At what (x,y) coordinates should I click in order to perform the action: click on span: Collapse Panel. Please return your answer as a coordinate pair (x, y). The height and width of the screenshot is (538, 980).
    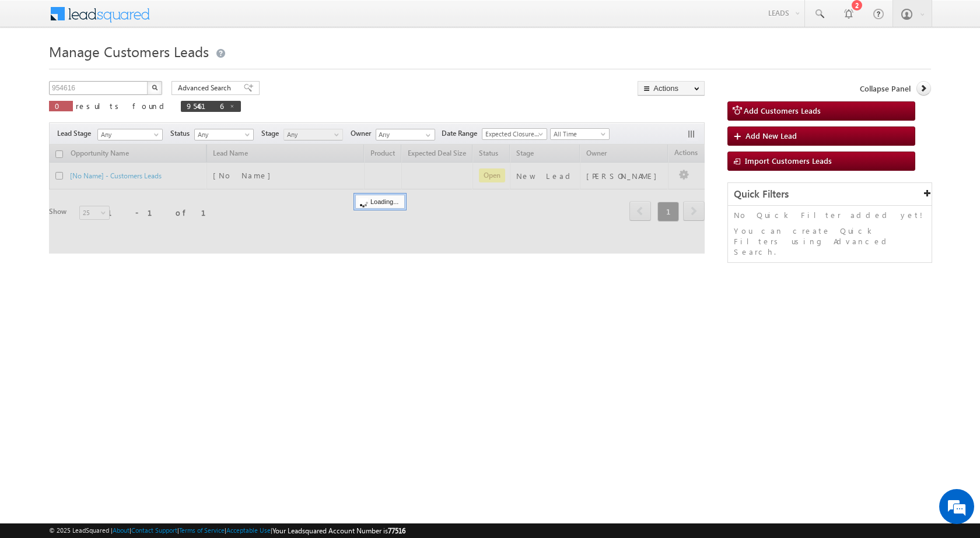
    Looking at the image, I should click on (885, 89).